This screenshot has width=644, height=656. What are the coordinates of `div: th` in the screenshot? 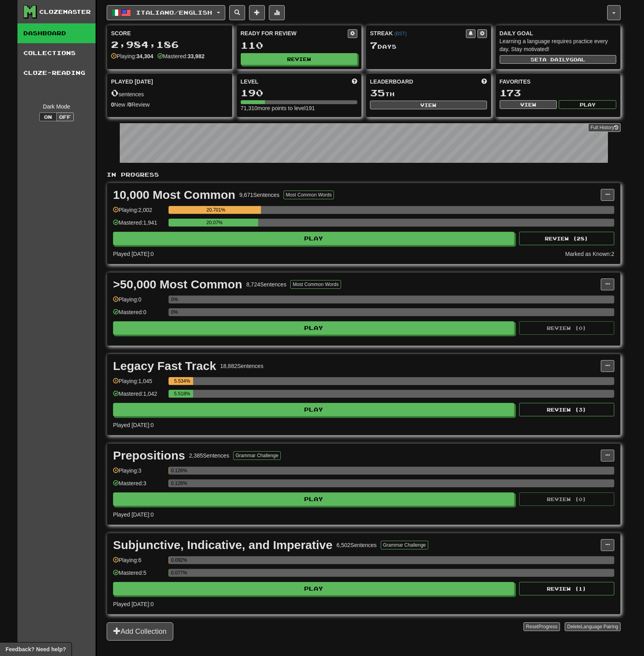 It's located at (428, 93).